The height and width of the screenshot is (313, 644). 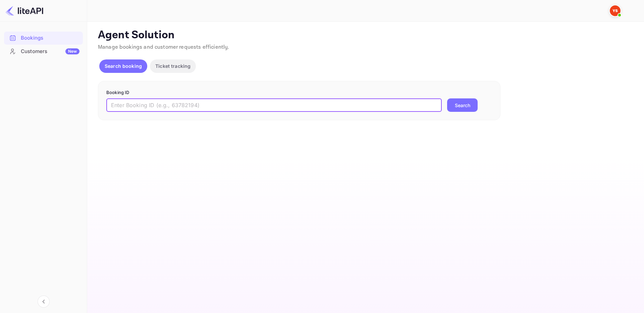 What do you see at coordinates (43, 52) in the screenshot?
I see `div: CustomersNew` at bounding box center [43, 52].